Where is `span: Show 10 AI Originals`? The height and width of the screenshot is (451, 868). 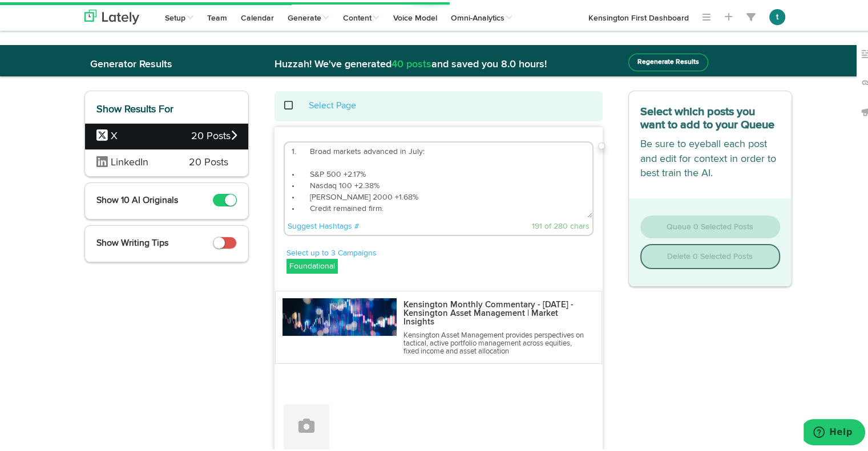
span: Show 10 AI Originals is located at coordinates (137, 199).